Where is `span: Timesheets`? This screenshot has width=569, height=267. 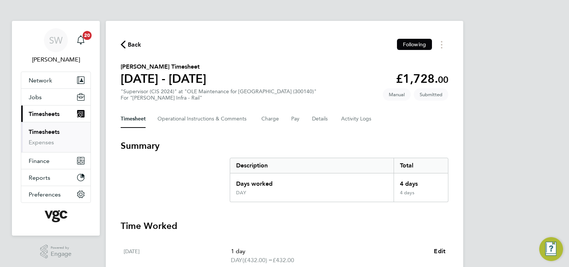 span: Timesheets is located at coordinates (44, 114).